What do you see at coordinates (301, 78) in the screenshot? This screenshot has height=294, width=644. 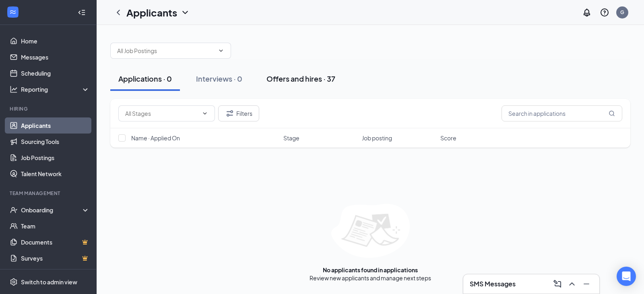 I see `div: Offers and hires · 37` at bounding box center [301, 78].